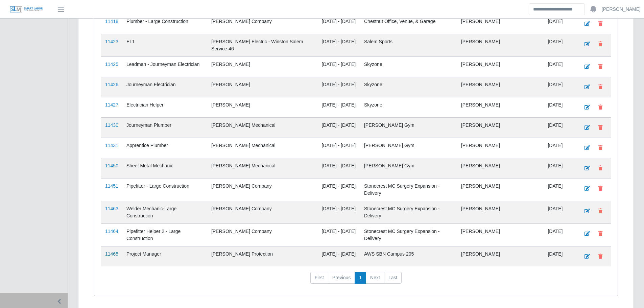 Image resolution: width=644 pixels, height=308 pixels. I want to click on td: Plumber - Large Construction, so click(165, 23).